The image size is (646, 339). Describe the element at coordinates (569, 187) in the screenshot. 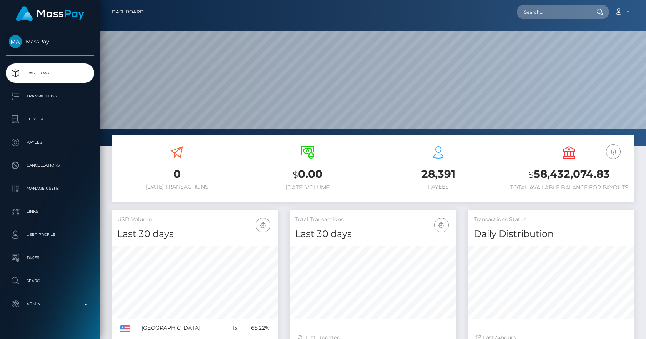

I see `h6: Total Available Balance for Payouts` at that location.